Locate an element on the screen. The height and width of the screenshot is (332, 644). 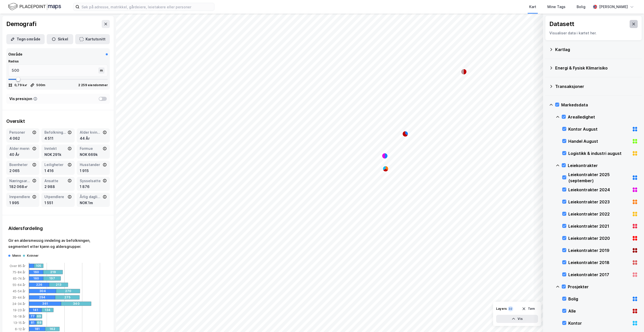
tspan: 75-84 år is located at coordinates (19, 272).